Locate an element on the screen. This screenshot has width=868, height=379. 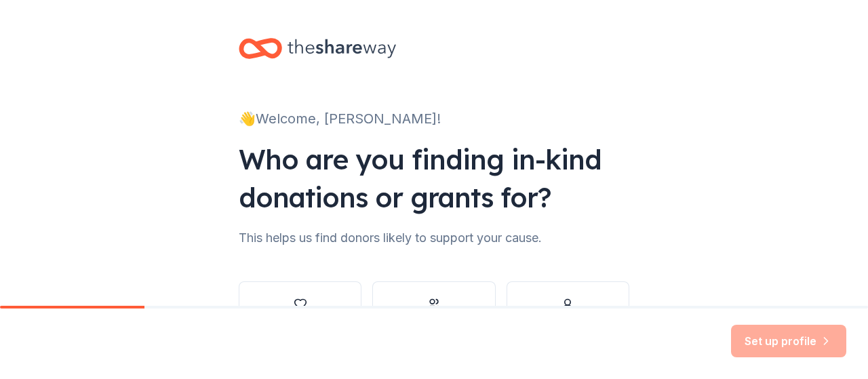
button: Other group is located at coordinates (434, 314).